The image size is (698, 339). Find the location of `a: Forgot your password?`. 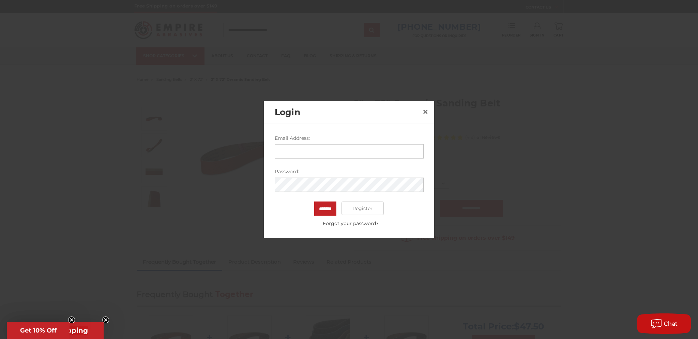

a: Forgot your password? is located at coordinates (351, 223).